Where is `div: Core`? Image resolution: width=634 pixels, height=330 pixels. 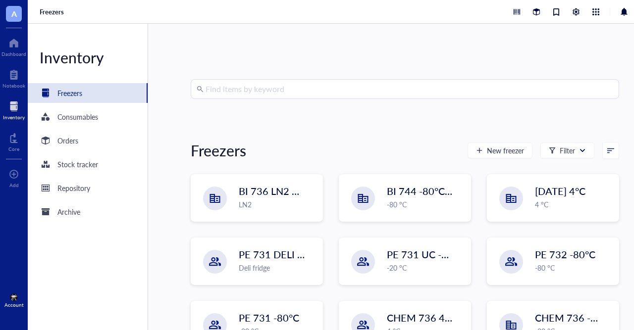
div: Core is located at coordinates (14, 149).